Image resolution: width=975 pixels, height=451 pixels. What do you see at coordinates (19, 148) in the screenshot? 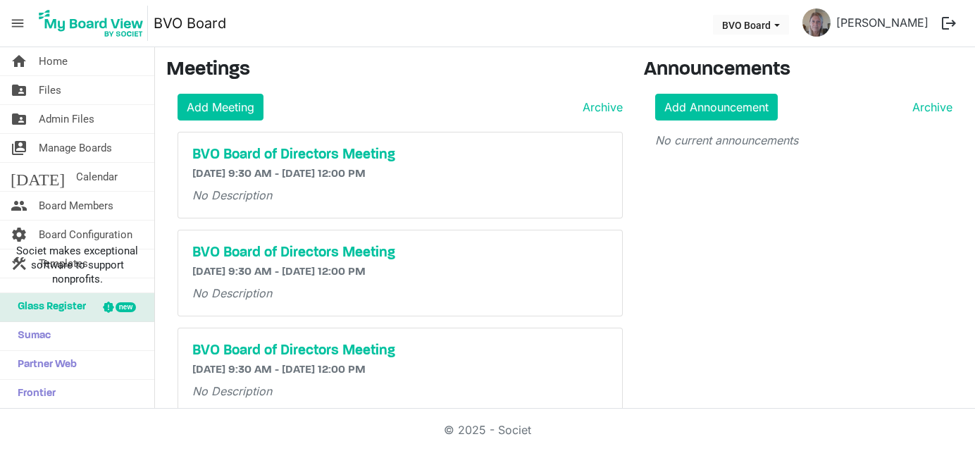
I see `span: switch_account` at bounding box center [19, 148].